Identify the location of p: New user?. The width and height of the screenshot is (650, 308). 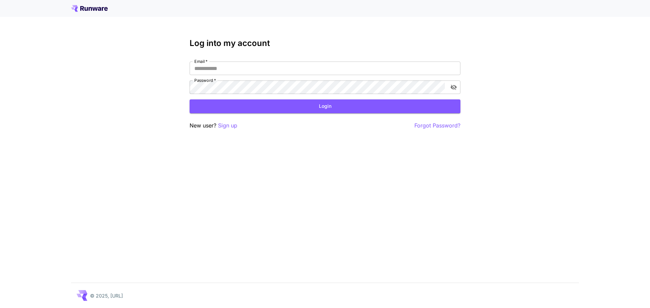
(213, 126).